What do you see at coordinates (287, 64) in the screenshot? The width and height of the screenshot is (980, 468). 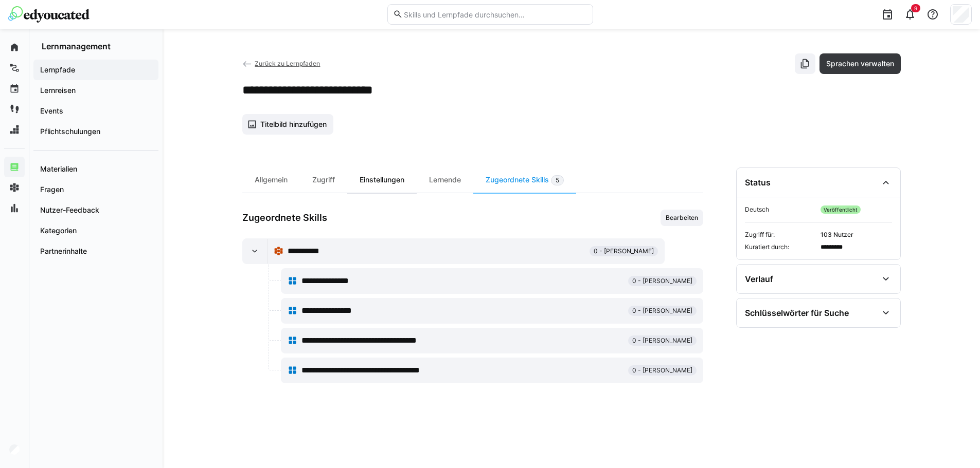 I see `span: Zurück zu Lernpfaden` at bounding box center [287, 64].